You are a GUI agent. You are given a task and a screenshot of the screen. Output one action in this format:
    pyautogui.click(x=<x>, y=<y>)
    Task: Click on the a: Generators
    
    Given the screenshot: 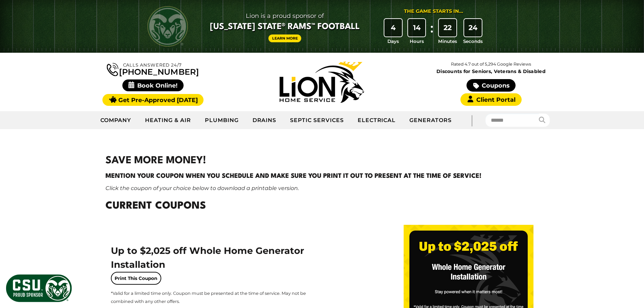 What is the action you would take?
    pyautogui.click(x=431, y=120)
    